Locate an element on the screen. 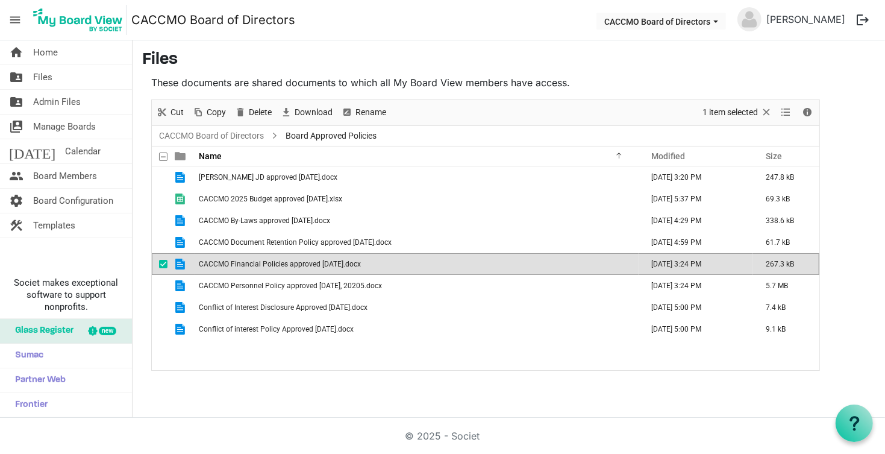  span: Delete is located at coordinates (260, 112).